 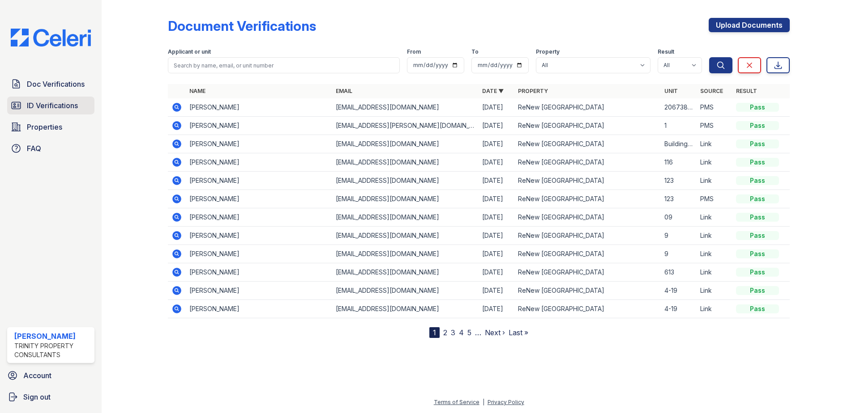 What do you see at coordinates (678, 162) in the screenshot?
I see `td: 116` at bounding box center [678, 162].